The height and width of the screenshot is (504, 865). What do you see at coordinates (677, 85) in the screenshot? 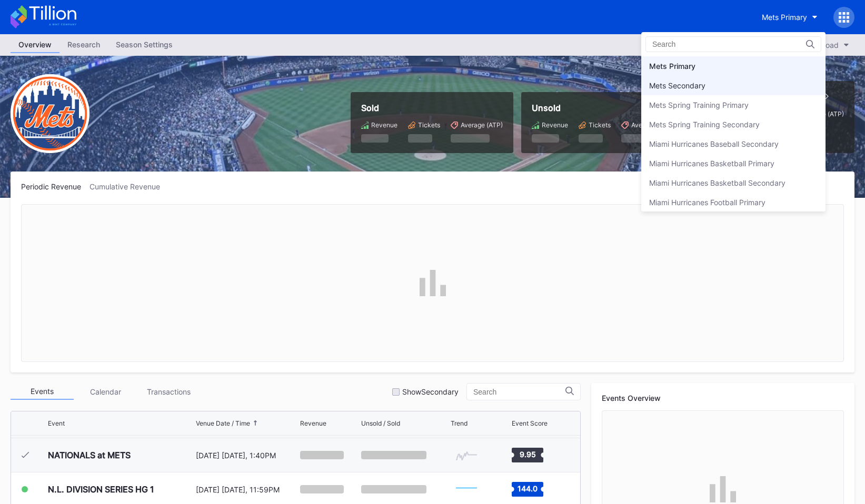
I see `div: Mets Secondary` at bounding box center [677, 85].